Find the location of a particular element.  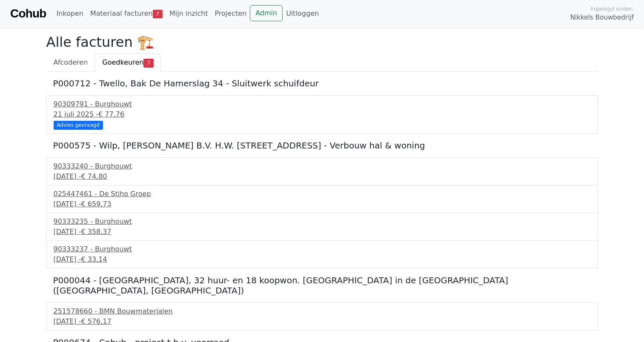

div: 90333240 - Burghouwt is located at coordinates (322, 166).